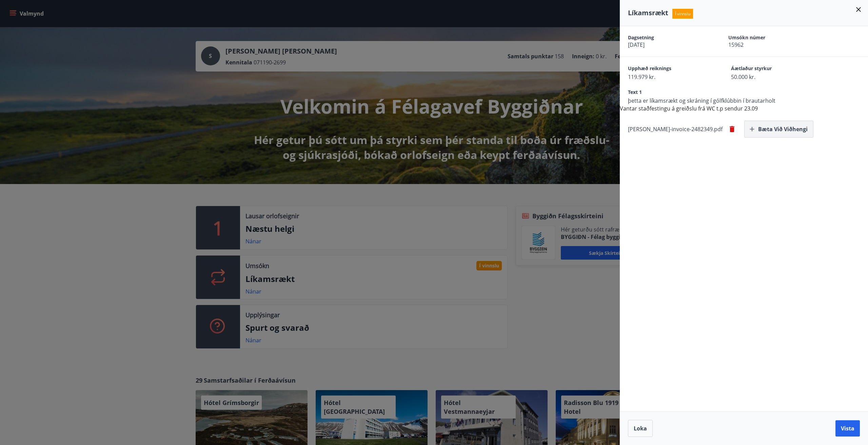 This screenshot has height=445, width=868. Describe the element at coordinates (702, 101) in the screenshot. I see `span: þetta er líkamsrækt og skráning í gólfklúbbin í brautarholt` at that location.